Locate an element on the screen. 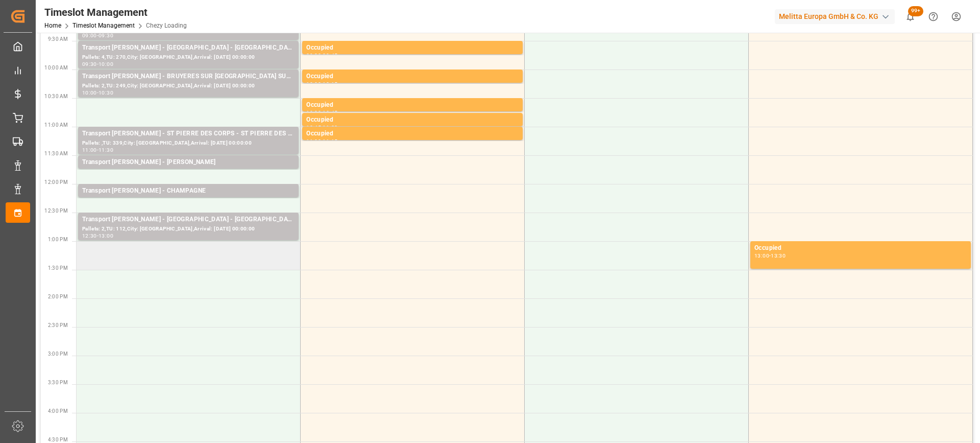 The width and height of the screenshot is (980, 443). span: 12:30 PM is located at coordinates (56, 210).